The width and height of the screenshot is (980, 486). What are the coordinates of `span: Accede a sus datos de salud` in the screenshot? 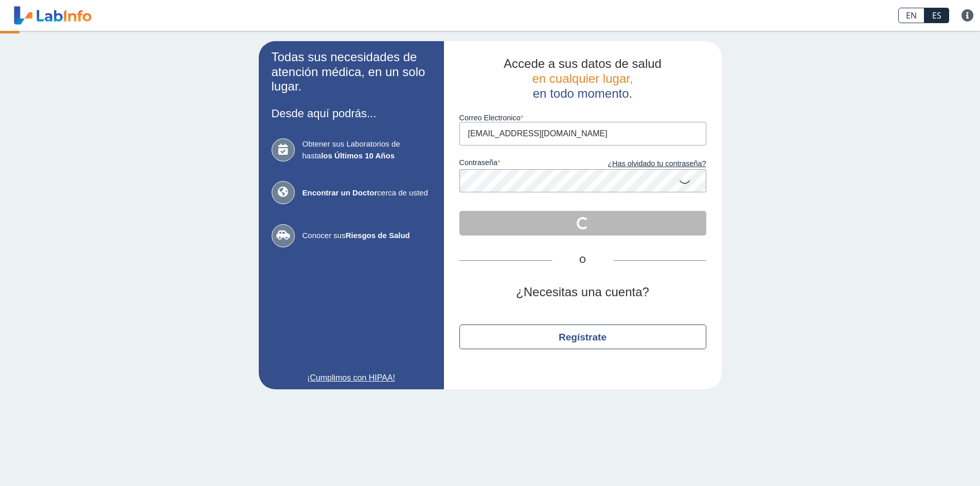 It's located at (582, 63).